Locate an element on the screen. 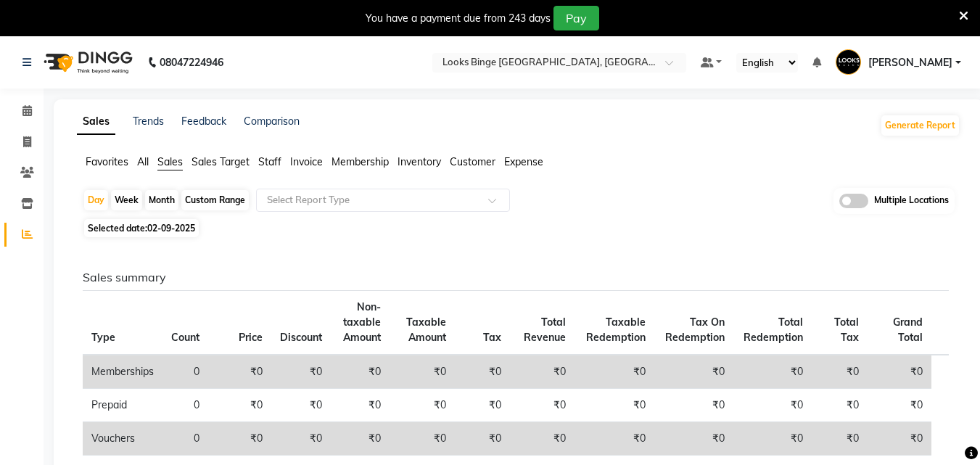  span: Taxable Redemption is located at coordinates (616, 329).